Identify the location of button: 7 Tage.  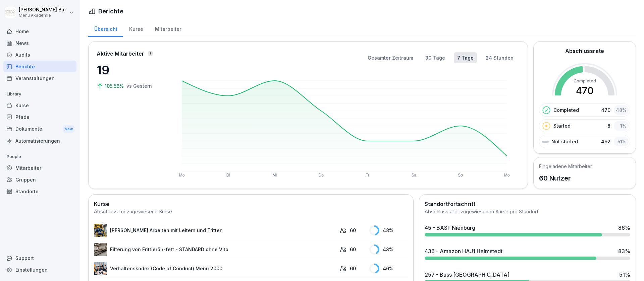
(466, 57).